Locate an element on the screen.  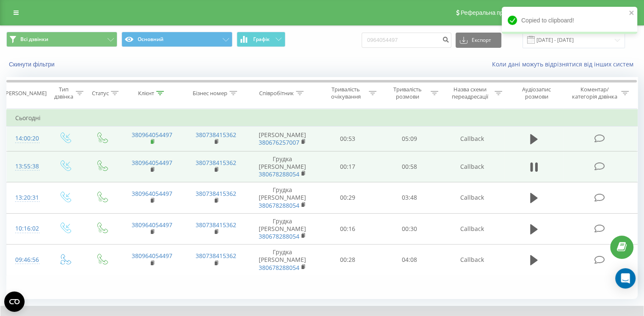
div: Copied to clipboard! is located at coordinates (569, 20).